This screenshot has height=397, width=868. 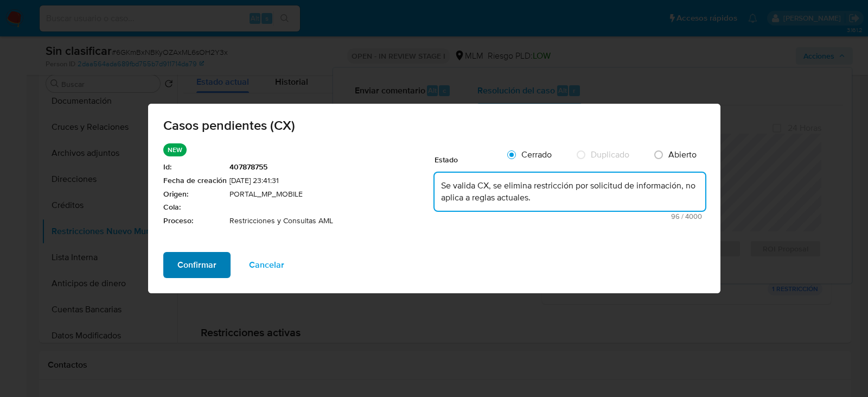 I want to click on p: NEW, so click(x=175, y=150).